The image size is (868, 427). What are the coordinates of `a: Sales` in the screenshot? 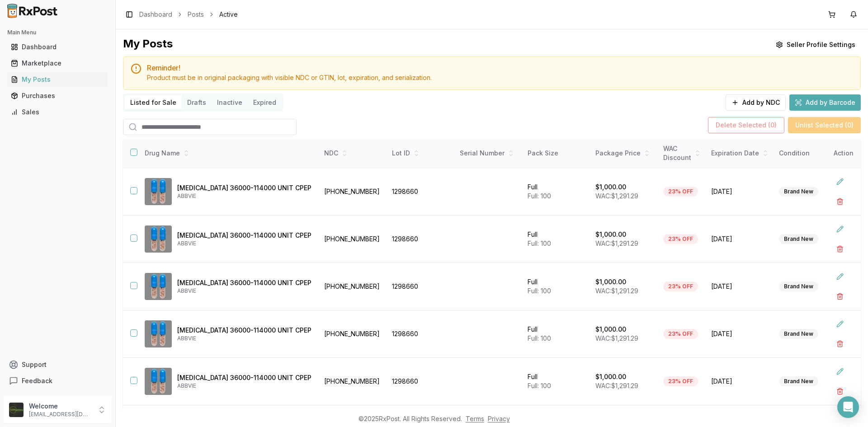 It's located at (57, 112).